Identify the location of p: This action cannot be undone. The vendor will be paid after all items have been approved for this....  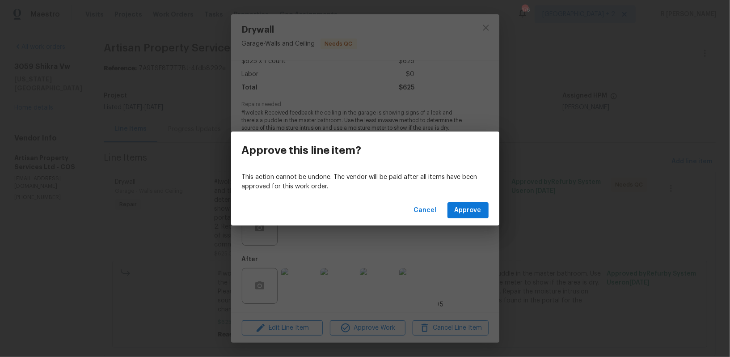
(365, 182).